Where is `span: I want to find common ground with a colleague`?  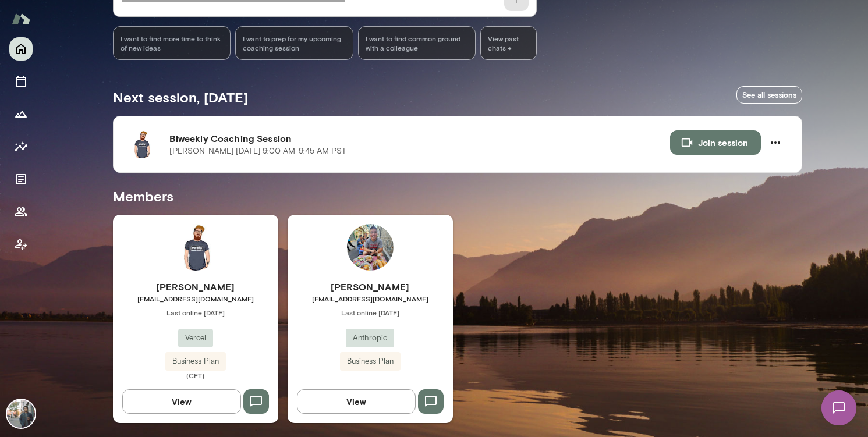 span: I want to find common ground with a colleague is located at coordinates (417, 43).